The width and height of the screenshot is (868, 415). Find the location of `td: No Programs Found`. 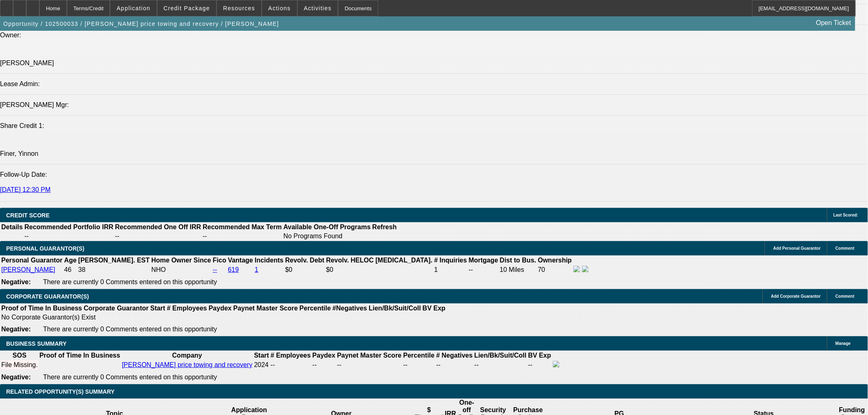

td: No Programs Found is located at coordinates (327, 237).